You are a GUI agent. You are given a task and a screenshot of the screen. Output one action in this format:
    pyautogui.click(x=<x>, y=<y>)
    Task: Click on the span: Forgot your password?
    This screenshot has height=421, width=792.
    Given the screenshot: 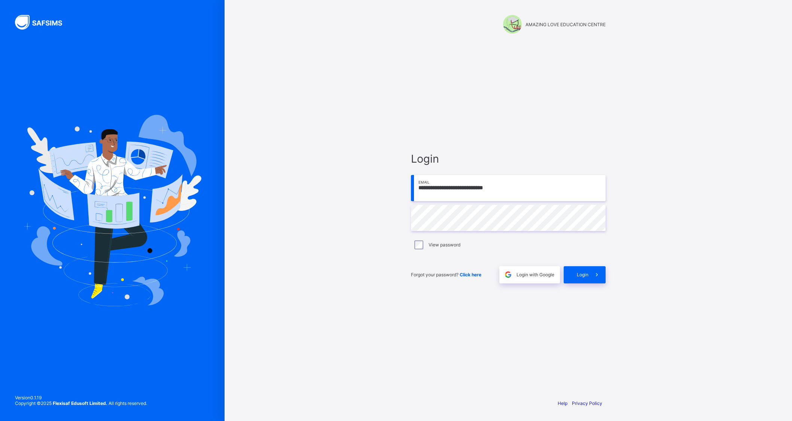 What is the action you would take?
    pyautogui.click(x=446, y=275)
    